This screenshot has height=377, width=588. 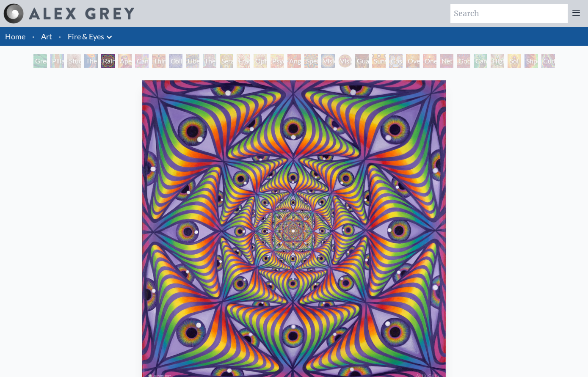 I want to click on div: Pillar of Awareness, so click(x=57, y=61).